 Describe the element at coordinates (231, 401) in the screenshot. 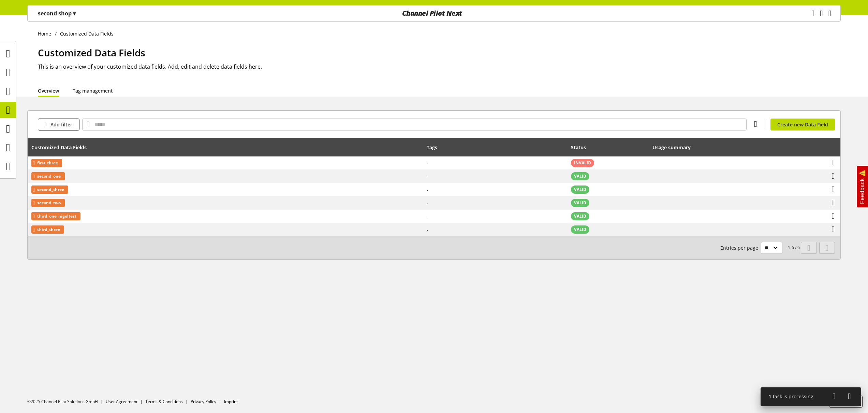

I see `a: Imprint` at that location.